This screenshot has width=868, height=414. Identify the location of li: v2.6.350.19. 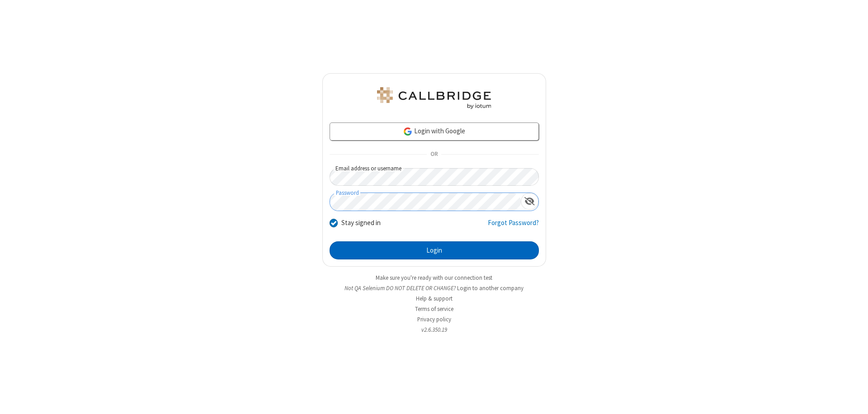
(434, 329).